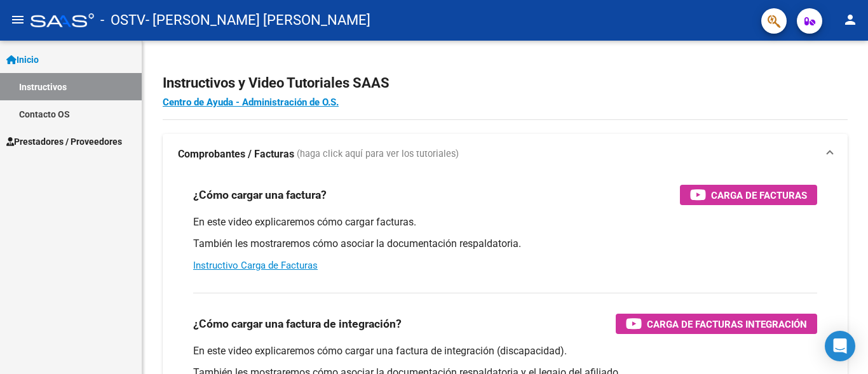 The width and height of the screenshot is (868, 374). I want to click on button: Carga de Facturas, so click(749, 195).